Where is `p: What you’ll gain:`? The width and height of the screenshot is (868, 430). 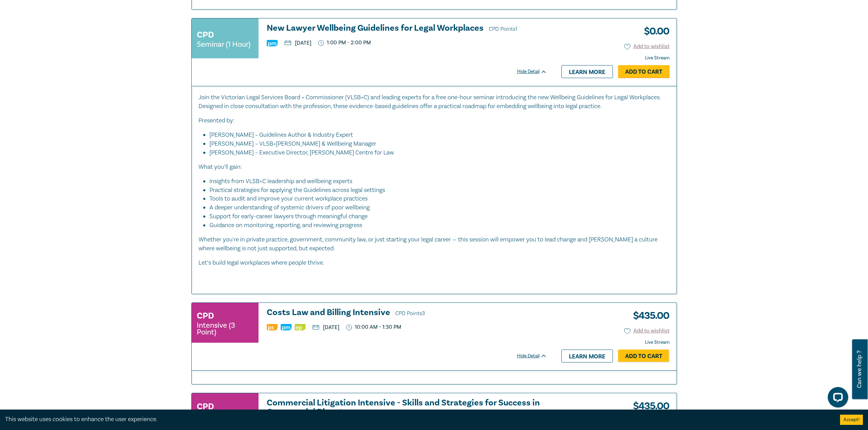 p: What you’ll gain: is located at coordinates (434, 167).